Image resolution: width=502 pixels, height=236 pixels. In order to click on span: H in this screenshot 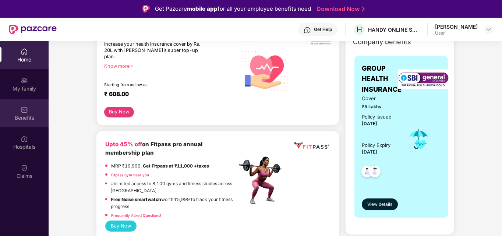, I will do `click(359, 29)`.